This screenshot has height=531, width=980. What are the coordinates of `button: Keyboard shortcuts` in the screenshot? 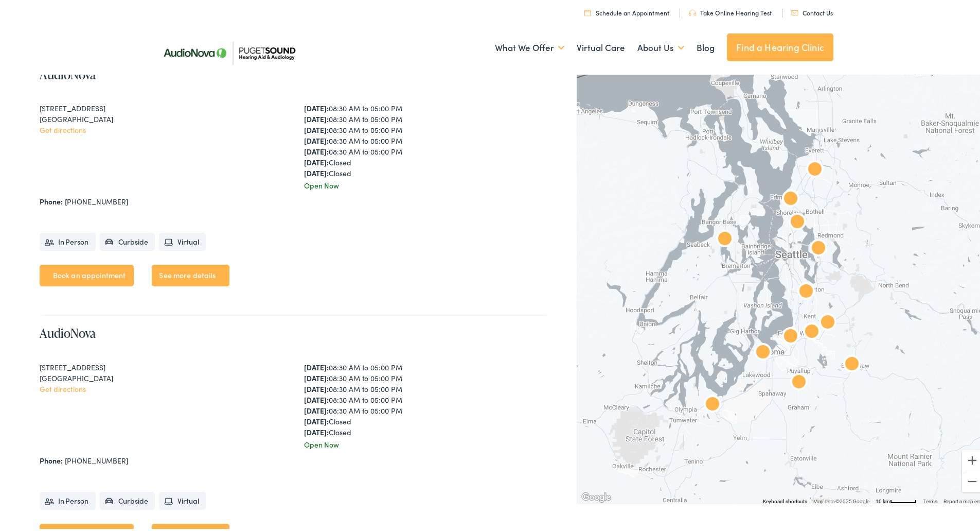 It's located at (785, 499).